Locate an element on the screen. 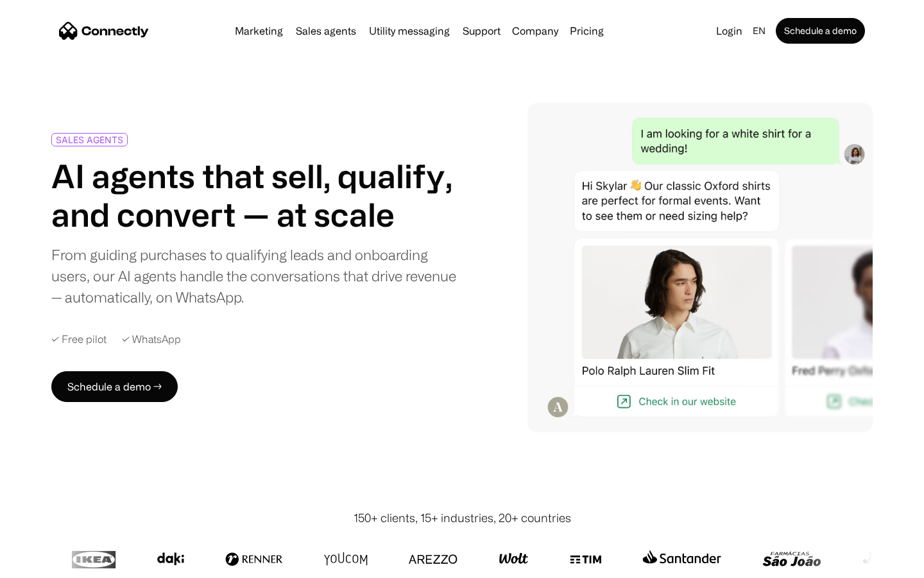 The image size is (924, 578). div: From guiding purchases to qualifying leads and onboarding users, our AI agents handle the convers... is located at coordinates (254, 276).